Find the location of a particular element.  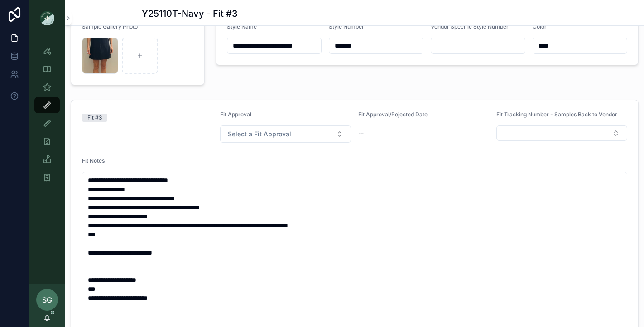

span: SG is located at coordinates (47, 300).